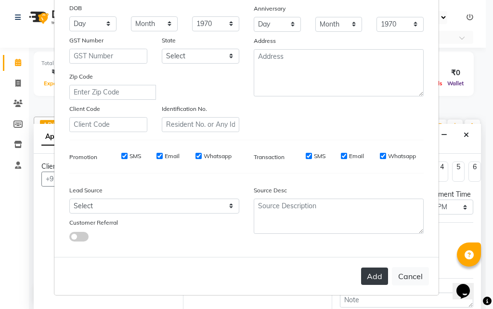 This screenshot has width=493, height=309. Describe the element at coordinates (108, 56) in the screenshot. I see `input: GST Number` at that location.